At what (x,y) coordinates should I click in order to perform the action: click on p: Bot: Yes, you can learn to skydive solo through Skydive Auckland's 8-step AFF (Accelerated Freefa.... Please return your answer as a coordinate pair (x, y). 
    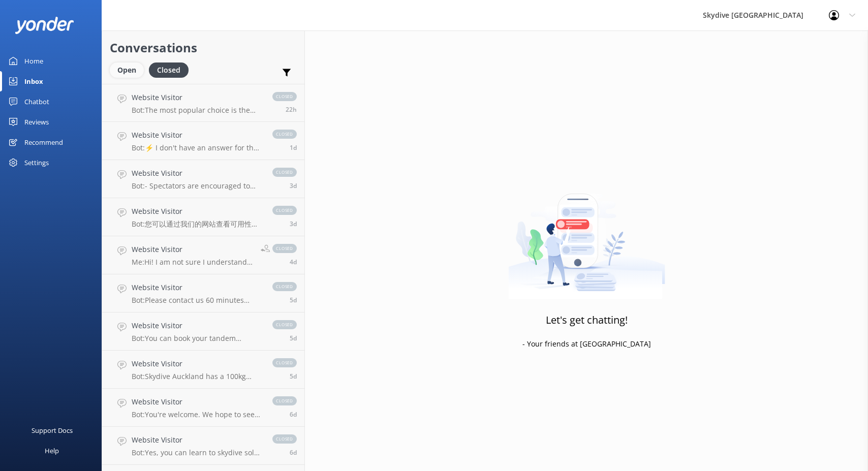
    Looking at the image, I should click on (197, 453).